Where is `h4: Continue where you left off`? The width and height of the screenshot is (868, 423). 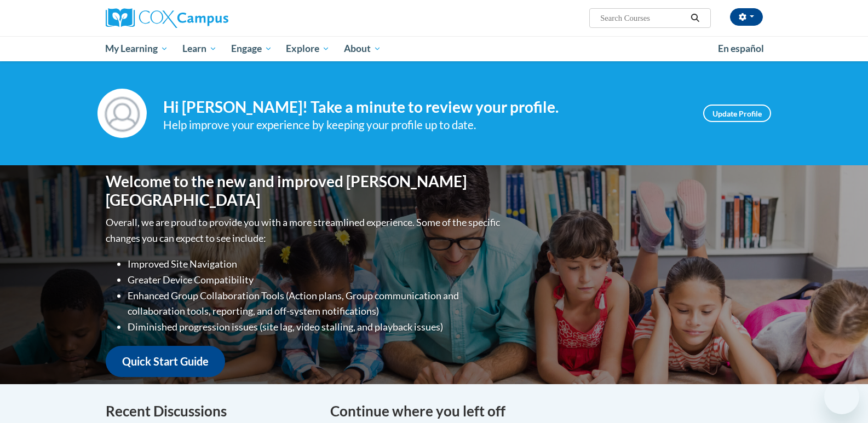
h4: Continue where you left off is located at coordinates (547, 411).